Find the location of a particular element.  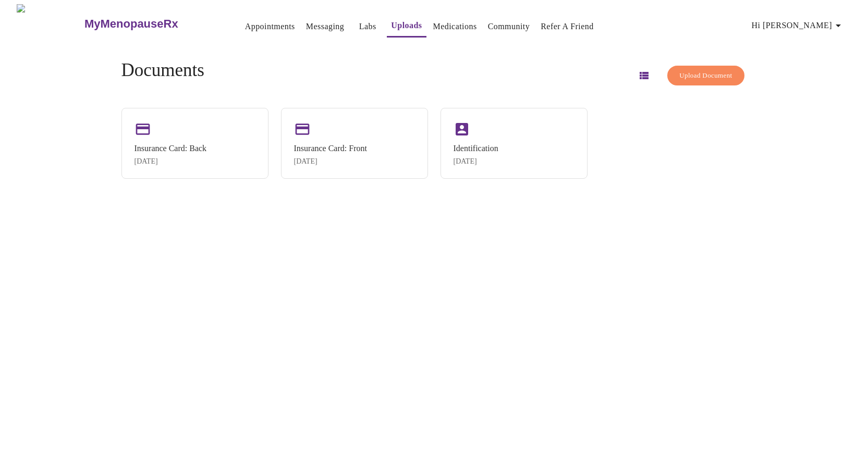

h3: MyMenopauseRx is located at coordinates (131, 24).